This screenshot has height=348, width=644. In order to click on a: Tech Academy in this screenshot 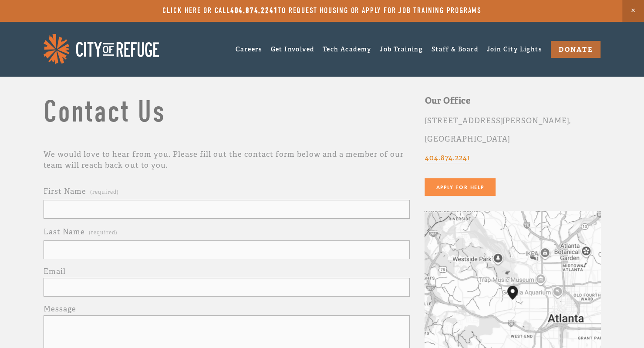, I will do `click(347, 48)`.